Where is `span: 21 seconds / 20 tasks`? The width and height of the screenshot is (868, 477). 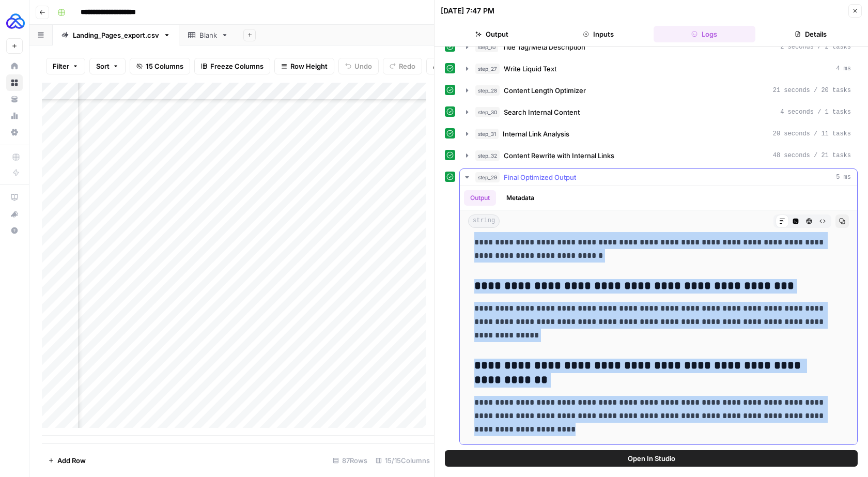 span: 21 seconds / 20 tasks is located at coordinates (811, 91).